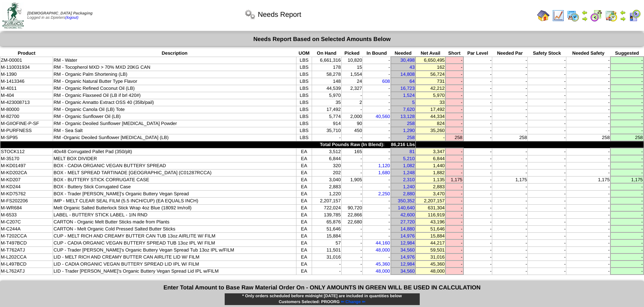 The image size is (644, 307). Describe the element at coordinates (409, 180) in the screenshot. I see `a: 2,310` at that location.